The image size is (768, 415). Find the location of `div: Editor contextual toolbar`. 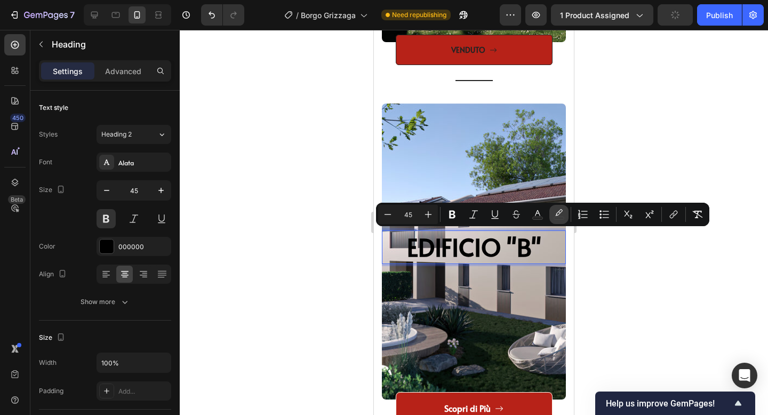

div: Editor contextual toolbar is located at coordinates (543, 214).